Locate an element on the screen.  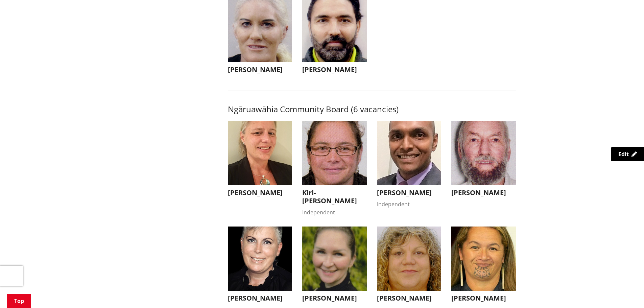
img: WO-B-NG__MORGAN_K__w37y3 is located at coordinates (335, 153).